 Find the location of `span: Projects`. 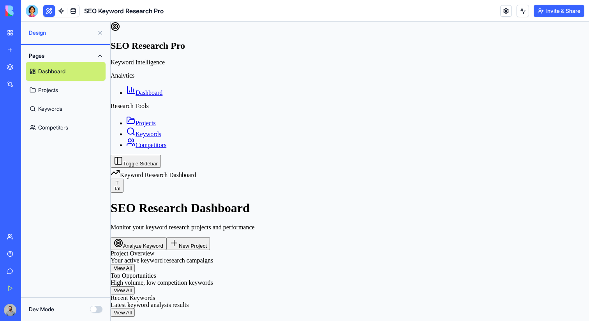

span: Projects is located at coordinates (35, 101).